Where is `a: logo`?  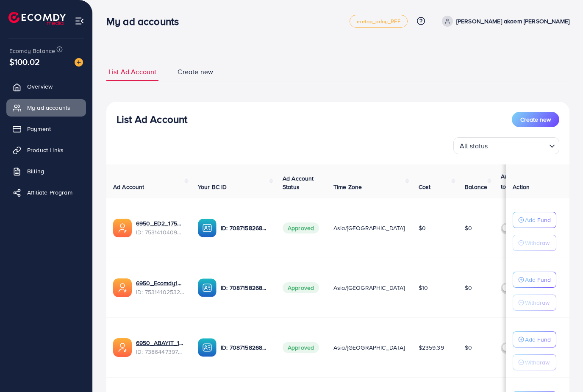 a: logo is located at coordinates (37, 18).